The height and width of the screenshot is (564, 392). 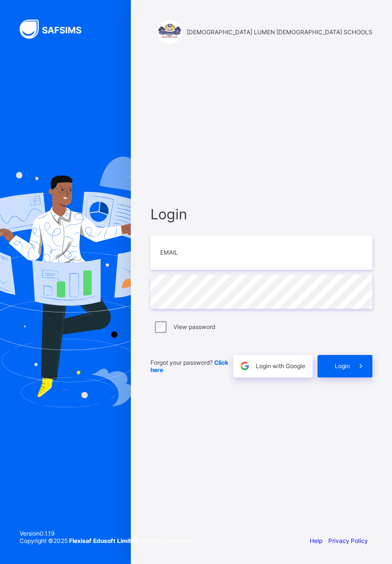 What do you see at coordinates (194, 327) in the screenshot?
I see `label: View password` at bounding box center [194, 327].